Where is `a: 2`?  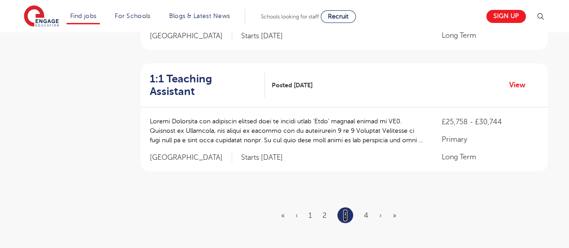 a: 2 is located at coordinates (325, 216).